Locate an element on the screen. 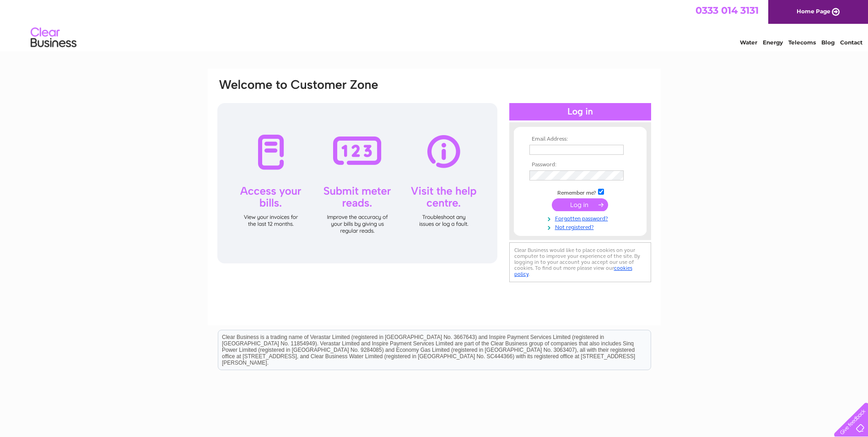 The width and height of the screenshot is (868, 437). th: Password: is located at coordinates (580, 165).